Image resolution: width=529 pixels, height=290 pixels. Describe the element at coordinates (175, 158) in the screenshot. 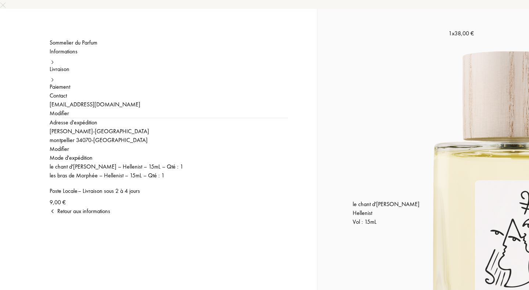

I see `div: Mode d'expédition` at that location.